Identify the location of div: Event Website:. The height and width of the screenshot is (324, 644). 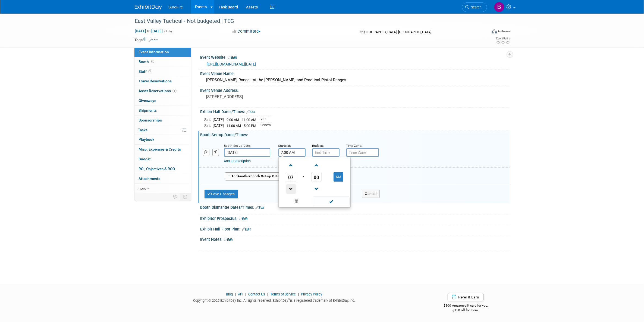
(355, 57).